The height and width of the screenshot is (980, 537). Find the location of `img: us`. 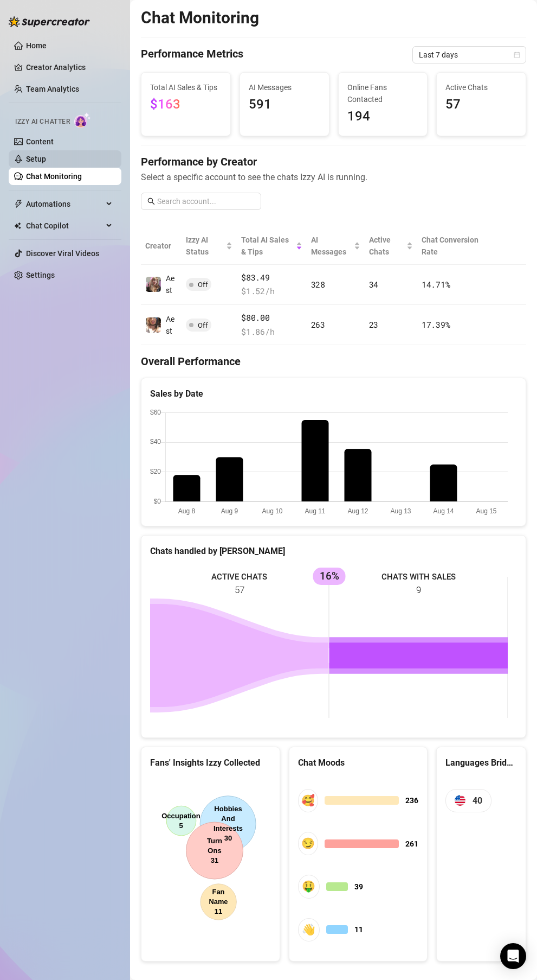

img: us is located at coordinates (461, 800).